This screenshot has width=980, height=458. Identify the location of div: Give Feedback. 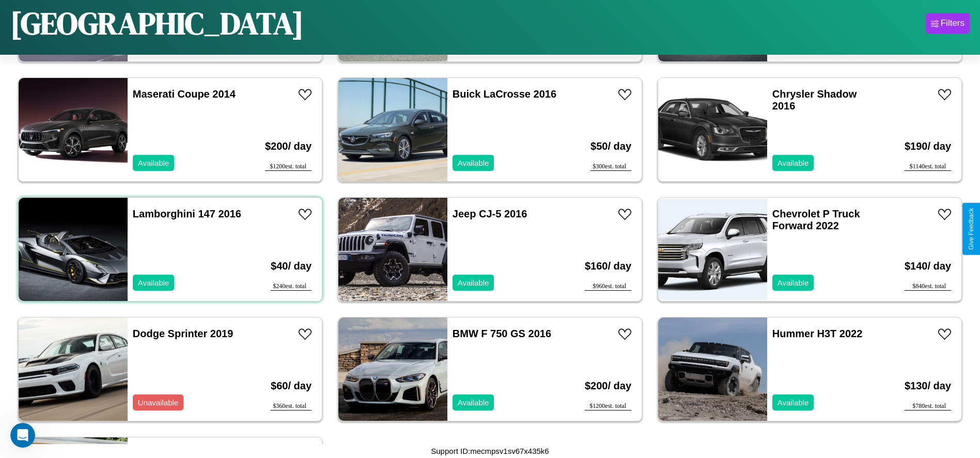
(971, 229).